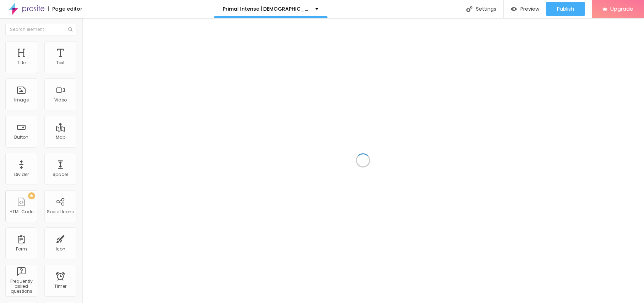  I want to click on div: Social Icons, so click(60, 212).